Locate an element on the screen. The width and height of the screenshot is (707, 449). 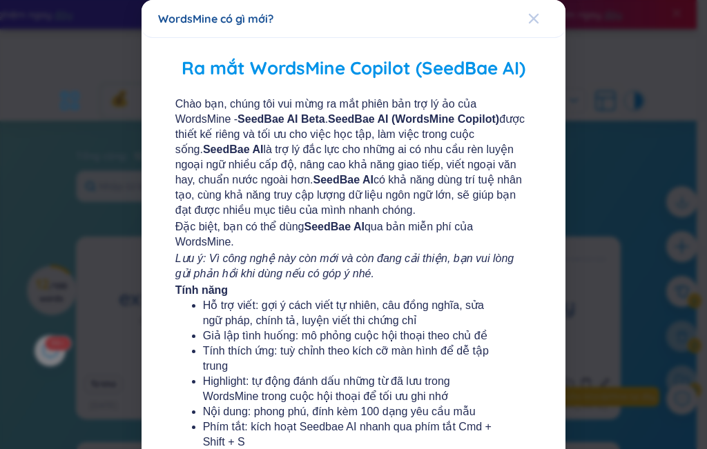
b: Tính năng is located at coordinates (201, 290).